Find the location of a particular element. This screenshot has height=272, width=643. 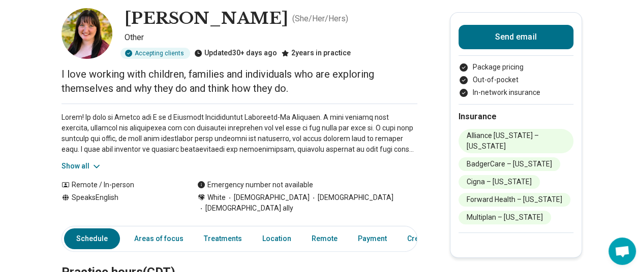

p: Lorem! Ip dolo si Ametco adi E se d Eiusmodt Incididuntut Laboreetd-Ma Aliquaen. A mini veniamq n... is located at coordinates (239, 134).